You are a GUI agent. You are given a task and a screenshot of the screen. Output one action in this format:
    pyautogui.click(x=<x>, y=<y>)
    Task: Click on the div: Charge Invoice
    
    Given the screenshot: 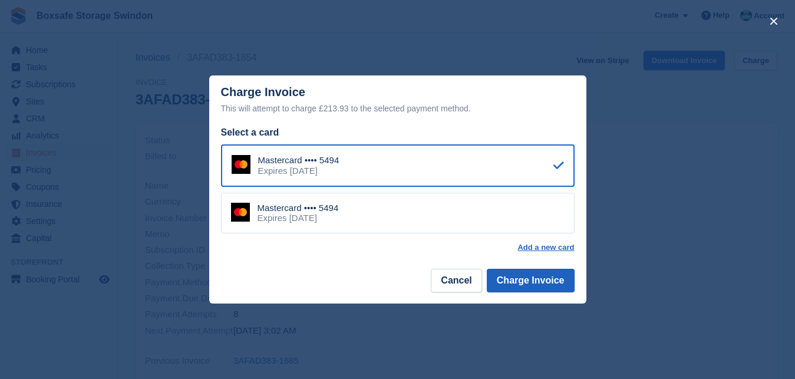 What is the action you would take?
    pyautogui.click(x=398, y=100)
    